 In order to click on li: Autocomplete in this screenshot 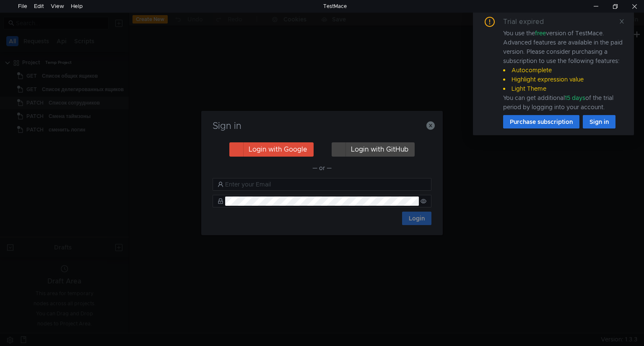, I will do `click(563, 70)`.